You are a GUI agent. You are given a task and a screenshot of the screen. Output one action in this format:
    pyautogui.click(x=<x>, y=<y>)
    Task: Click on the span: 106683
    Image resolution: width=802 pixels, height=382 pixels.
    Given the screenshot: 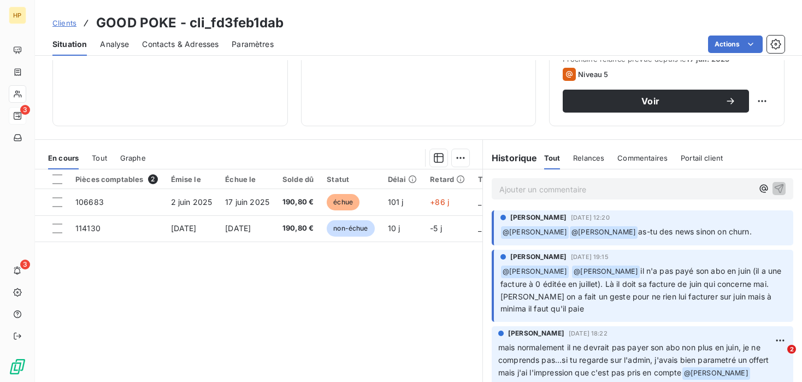 What is the action you would take?
    pyautogui.click(x=90, y=201)
    